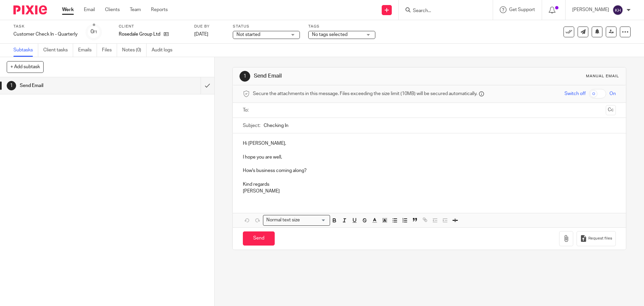 The width and height of the screenshot is (644, 306). Describe the element at coordinates (283, 220) in the screenshot. I see `span: Normal text size` at that location.